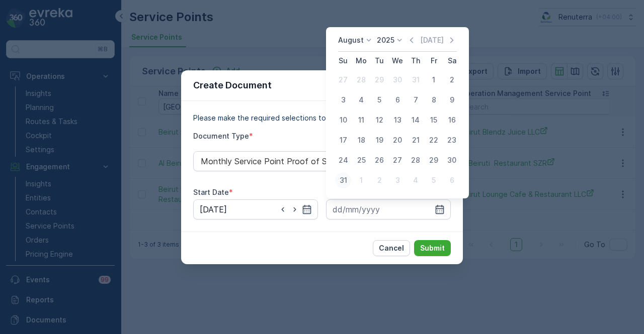  Describe the element at coordinates (343, 160) in the screenshot. I see `div: 24` at that location.